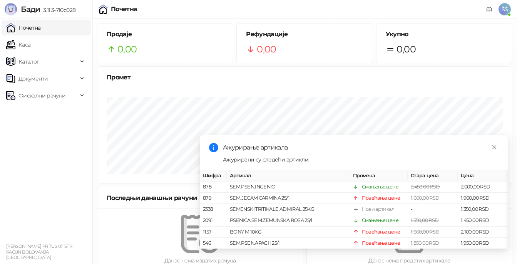 The width and height of the screenshot is (517, 264). Describe the element at coordinates (213, 198) in the screenshot. I see `td: 879` at that location.